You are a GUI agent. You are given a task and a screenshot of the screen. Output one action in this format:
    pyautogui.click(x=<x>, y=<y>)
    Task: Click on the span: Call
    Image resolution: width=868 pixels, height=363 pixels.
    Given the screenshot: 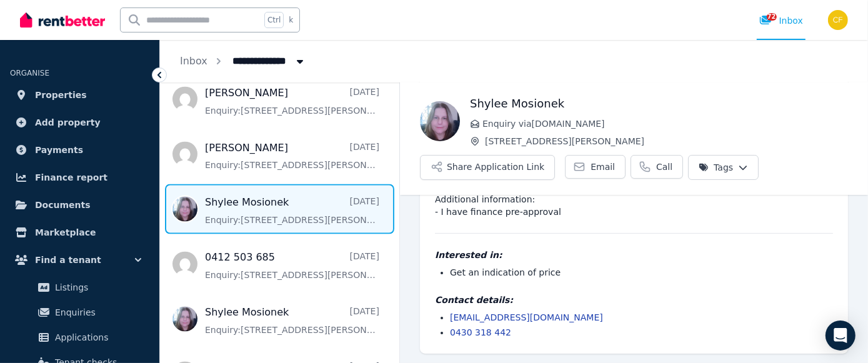 What is the action you would take?
    pyautogui.click(x=665, y=167)
    